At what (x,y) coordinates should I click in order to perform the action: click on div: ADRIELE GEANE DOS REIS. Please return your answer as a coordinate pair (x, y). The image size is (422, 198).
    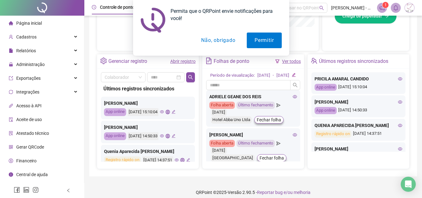
    Looking at the image, I should click on (253, 96).